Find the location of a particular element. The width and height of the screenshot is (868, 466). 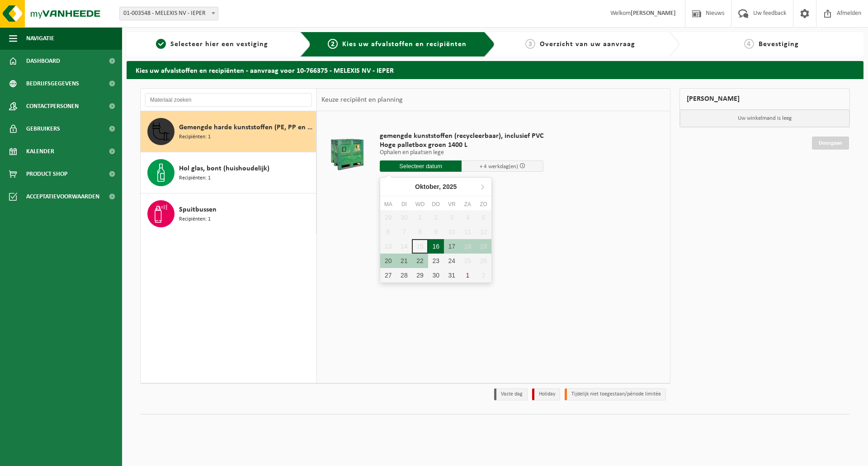

li: Holiday is located at coordinates (546, 394).